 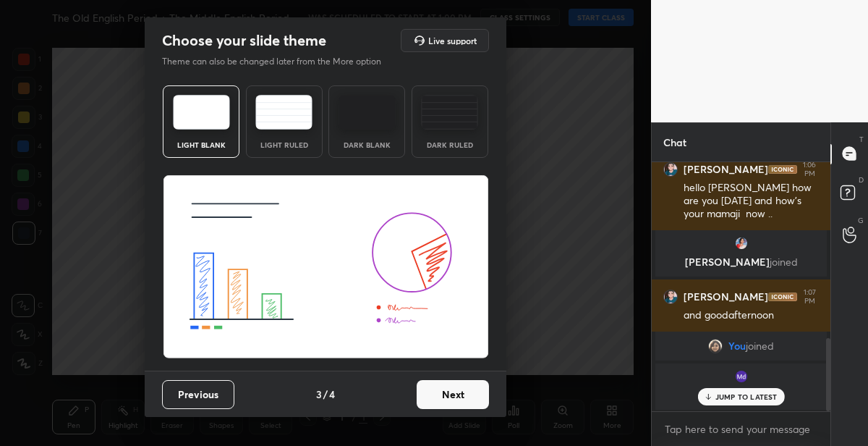 What do you see at coordinates (741, 396) in the screenshot?
I see `p: Maryam` at bounding box center [741, 396].